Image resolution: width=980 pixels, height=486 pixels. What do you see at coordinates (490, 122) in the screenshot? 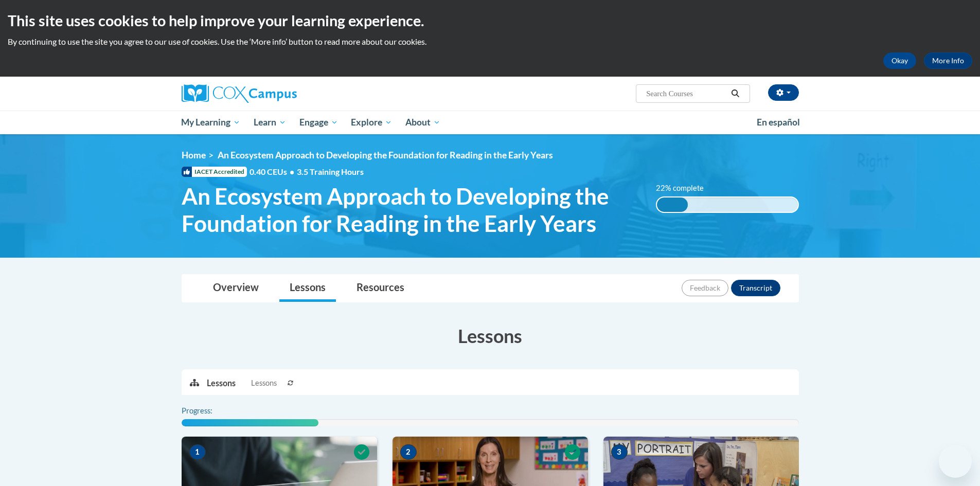
I see `div: Main menu` at bounding box center [490, 122].